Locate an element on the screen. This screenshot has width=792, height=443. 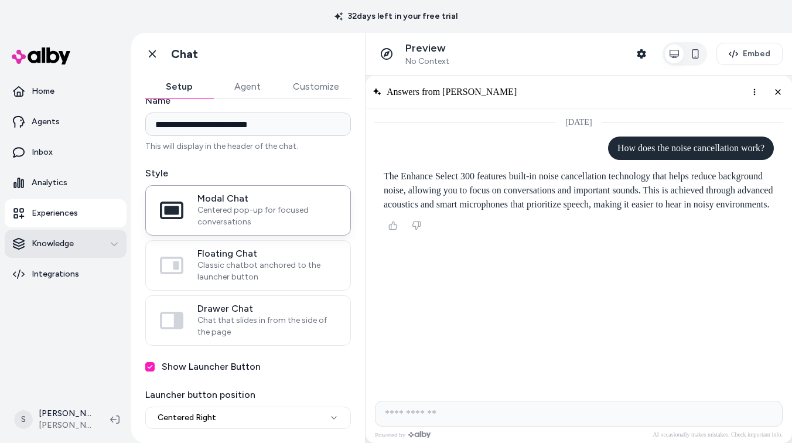
span: Chat that slides in from the side of the page is located at coordinates (266, 326).